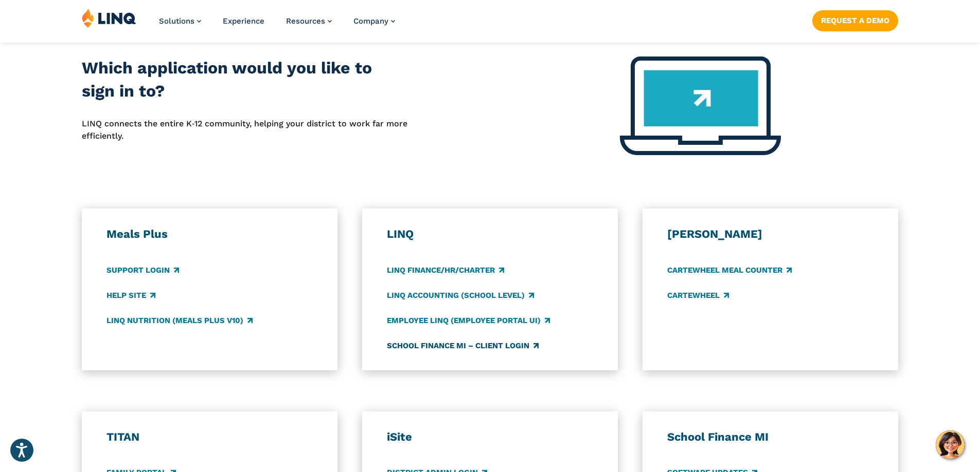 This screenshot has height=472, width=980. I want to click on a: CARTEWHEEL, so click(698, 295).